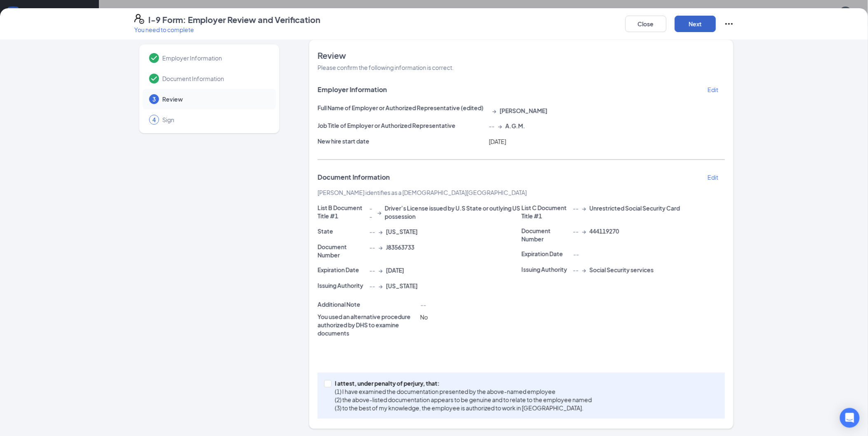 This screenshot has width=868, height=436. What do you see at coordinates (464, 400) in the screenshot?
I see `p: (2) the above-listed documentation appears to be genuine and to relate to the employee named` at bounding box center [464, 400].